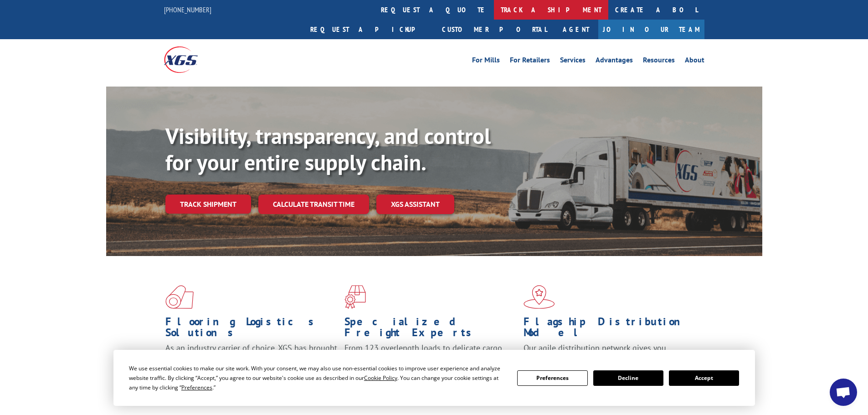 This screenshot has height=415, width=868. Describe the element at coordinates (431, 363) in the screenshot. I see `p: From 123 overlength loads to delicate cargo, our experienced staff knows the best way to move you...` at that location.